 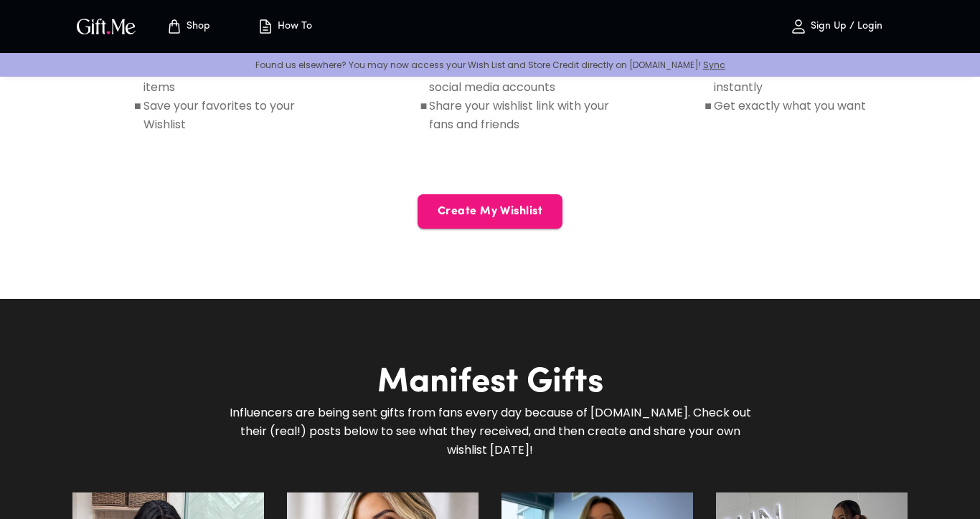 What do you see at coordinates (106, 26) in the screenshot?
I see `img: GiftMe Logo` at bounding box center [106, 26].